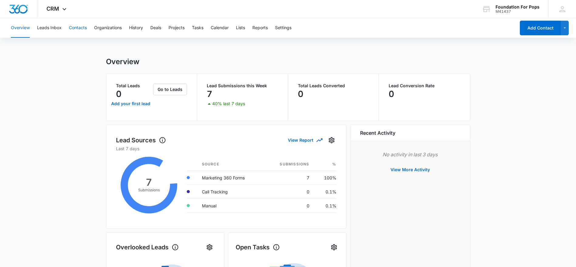  I want to click on button: Tasks, so click(198, 28).